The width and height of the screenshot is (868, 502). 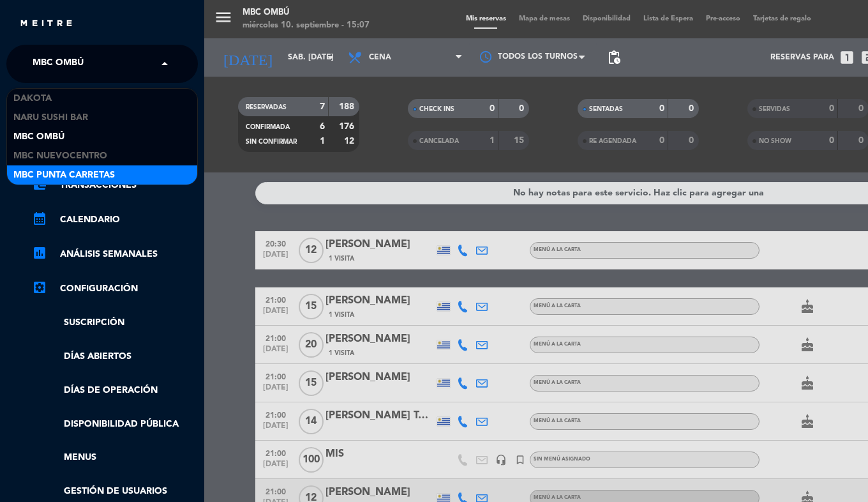 What do you see at coordinates (40, 253) in the screenshot?
I see `i: assessment` at bounding box center [40, 253].